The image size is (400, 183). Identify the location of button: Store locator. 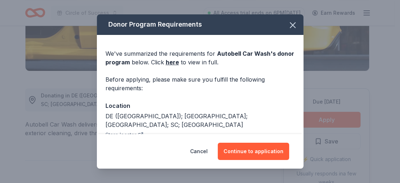
(124, 134).